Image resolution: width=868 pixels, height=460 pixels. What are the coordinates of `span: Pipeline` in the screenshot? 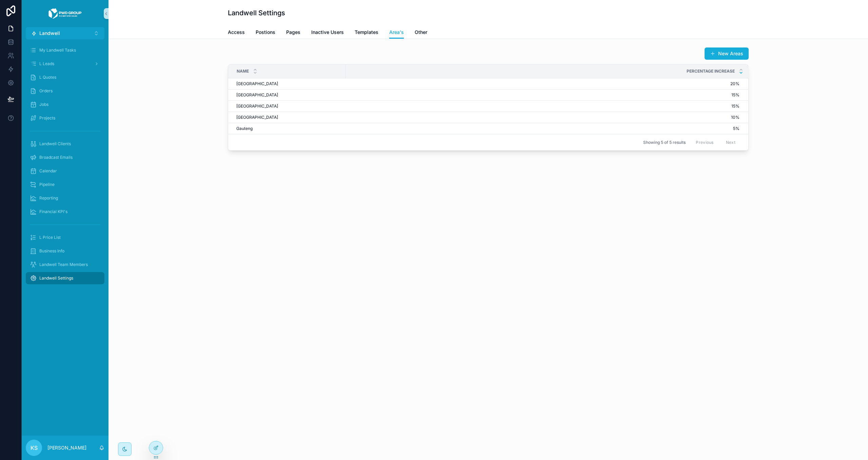 It's located at (47, 184).